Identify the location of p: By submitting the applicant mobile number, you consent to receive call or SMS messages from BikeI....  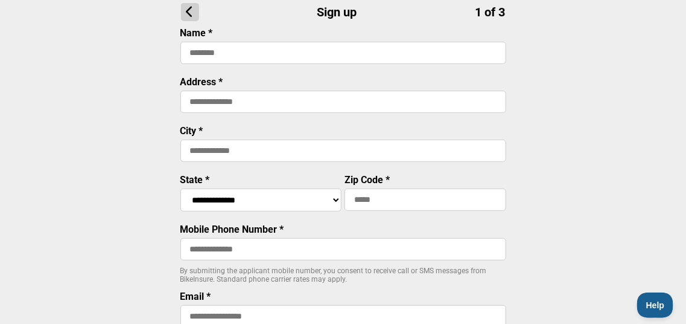
(344, 275).